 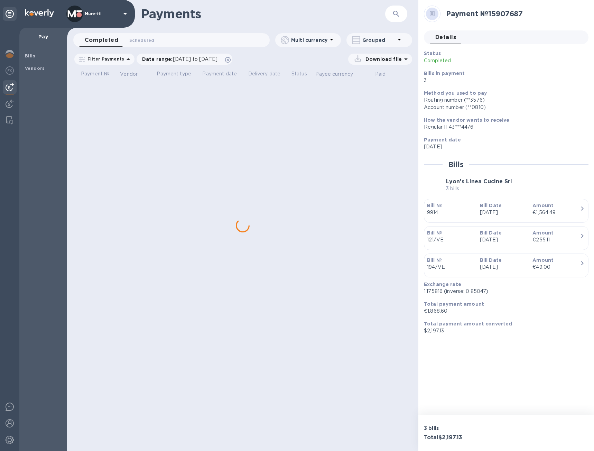 What do you see at coordinates (43, 37) in the screenshot?
I see `p: Pay` at bounding box center [43, 37].